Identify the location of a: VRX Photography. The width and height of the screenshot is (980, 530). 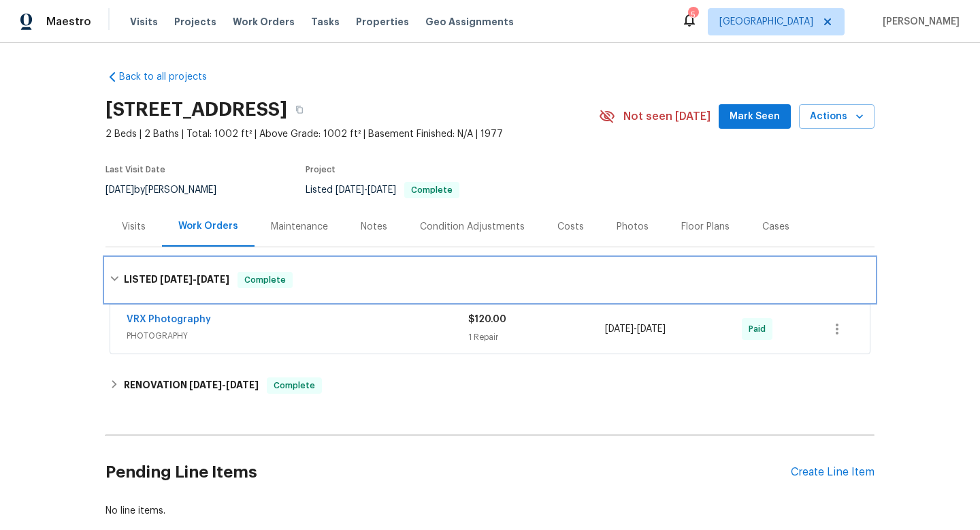
(168, 319).